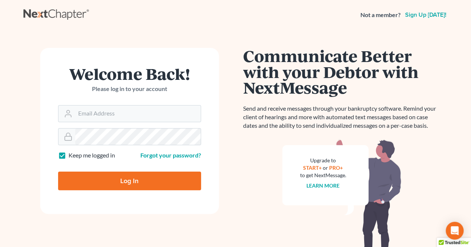 The height and width of the screenshot is (247, 471). I want to click on a: PRO+, so click(336, 168).